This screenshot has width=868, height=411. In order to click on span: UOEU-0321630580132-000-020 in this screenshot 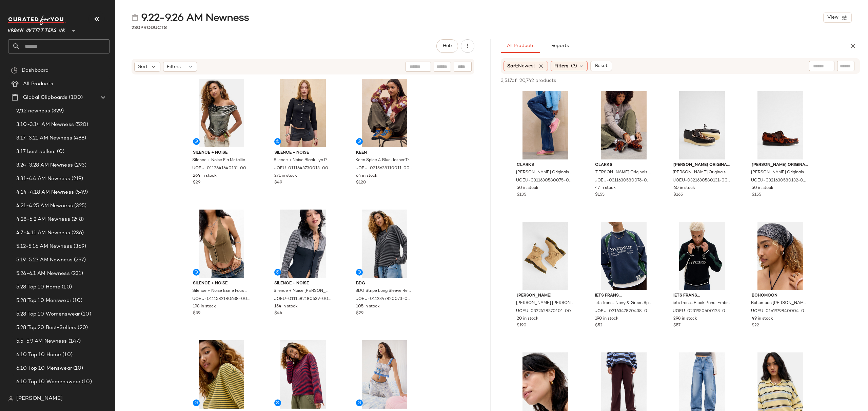, I will do `click(779, 181)`.